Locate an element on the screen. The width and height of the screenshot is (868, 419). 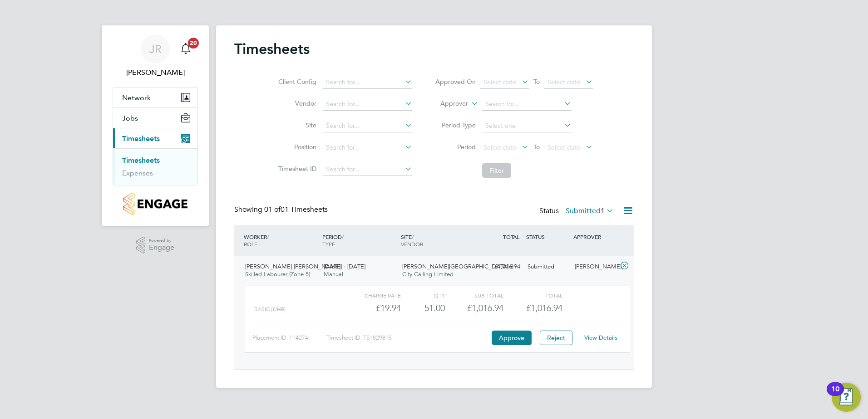
button: Approve is located at coordinates (512, 338).